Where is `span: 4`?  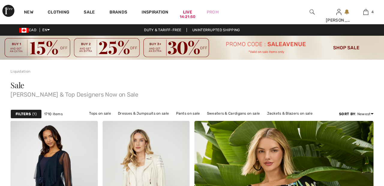 span: 4 is located at coordinates (372, 12).